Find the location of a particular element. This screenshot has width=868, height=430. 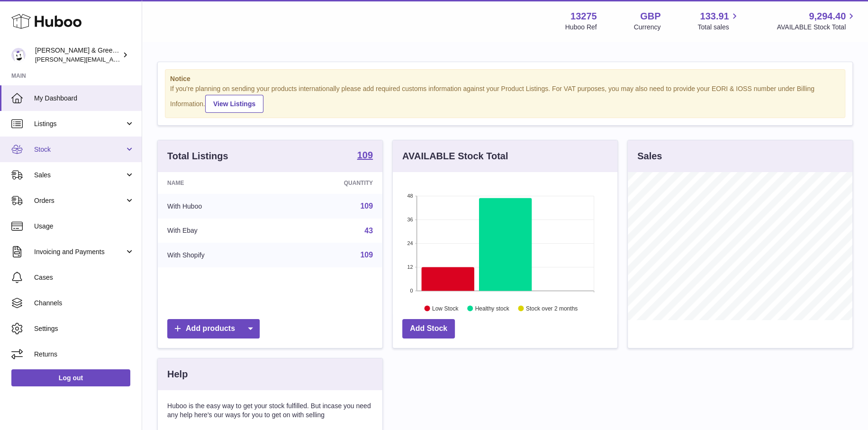

span: Settings is located at coordinates (84, 329).